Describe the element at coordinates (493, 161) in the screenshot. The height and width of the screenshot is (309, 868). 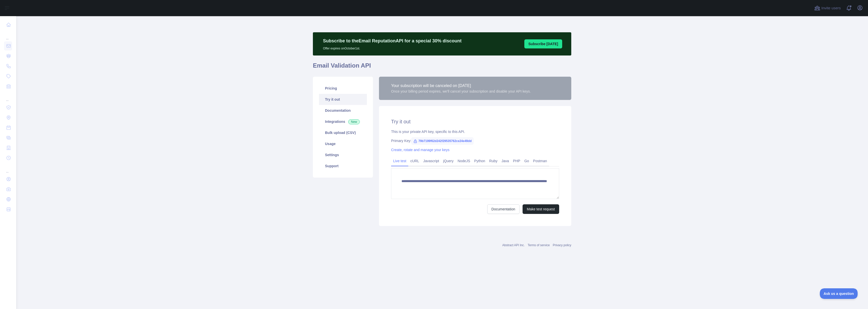
I see `a: Ruby` at that location.